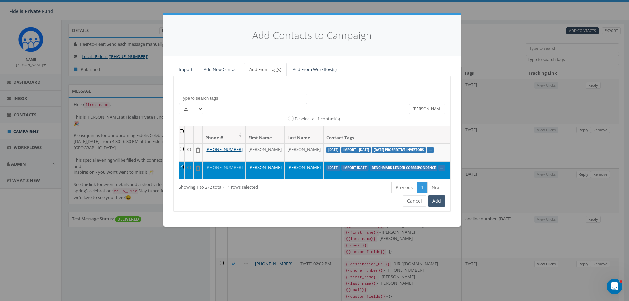 Image resolution: width=629 pixels, height=301 pixels. Describe the element at coordinates (428, 109) in the screenshot. I see `input: Type to search` at that location.